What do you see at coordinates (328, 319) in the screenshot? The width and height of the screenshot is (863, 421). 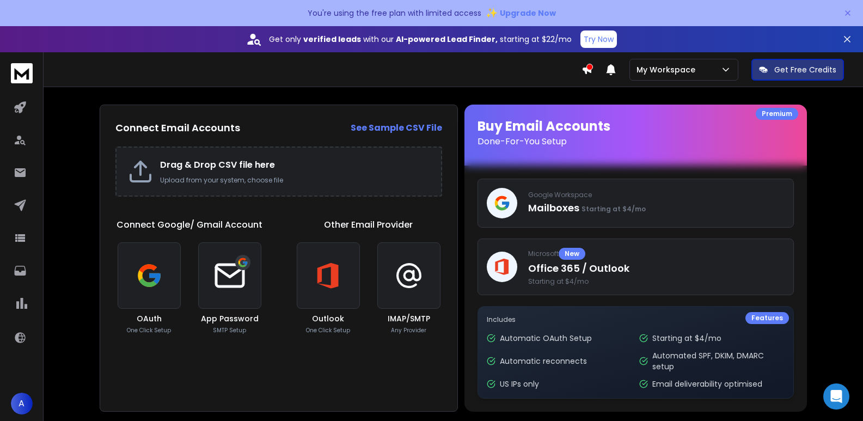 I see `h3: Outlook` at bounding box center [328, 319].